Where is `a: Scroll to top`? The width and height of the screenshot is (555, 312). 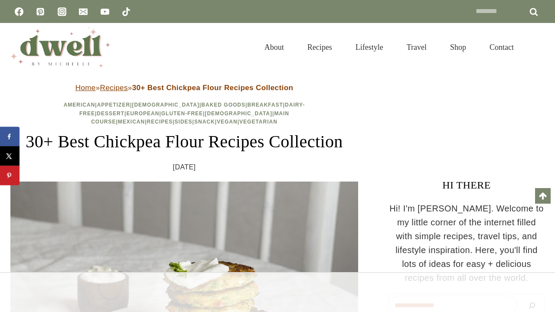 a: Scroll to top is located at coordinates (543, 196).